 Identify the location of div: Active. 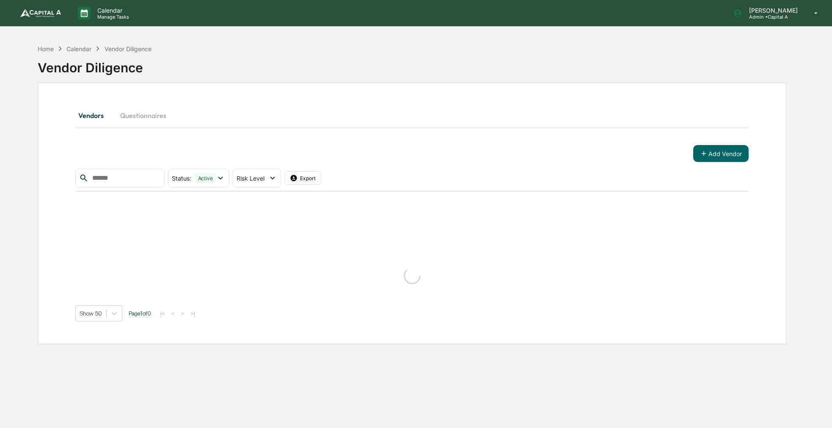
(205, 178).